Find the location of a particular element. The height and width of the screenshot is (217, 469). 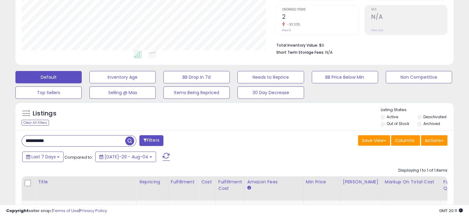

label: Active is located at coordinates (392, 117).